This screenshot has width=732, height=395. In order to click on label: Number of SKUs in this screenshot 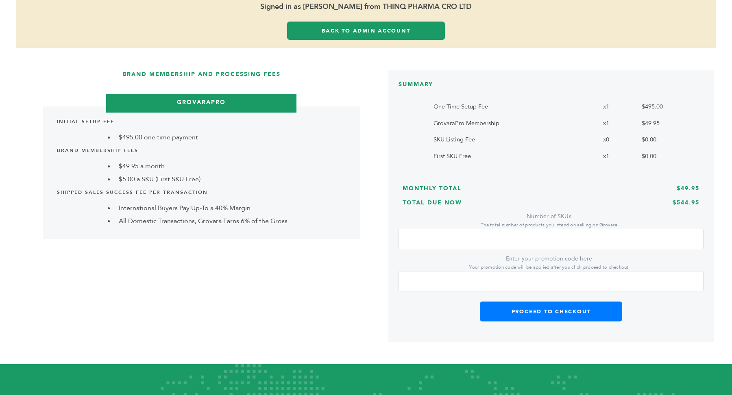, I will do `click(549, 220)`.